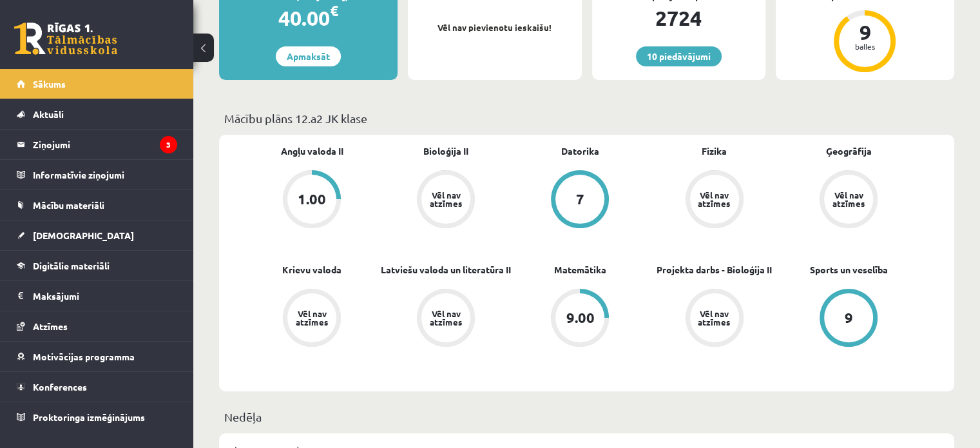 The width and height of the screenshot is (980, 448). Describe the element at coordinates (66, 39) in the screenshot. I see `a: Rīgas 1. Tālmācības vidusskola` at that location.